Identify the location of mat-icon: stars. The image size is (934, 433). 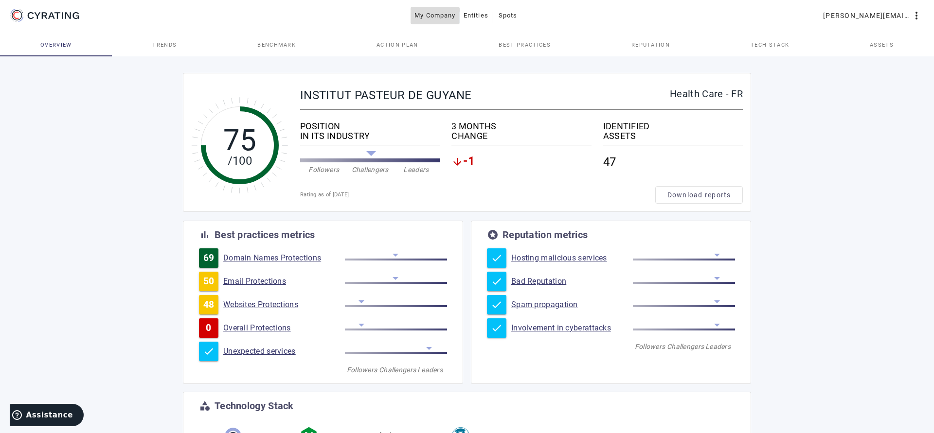
(493, 235).